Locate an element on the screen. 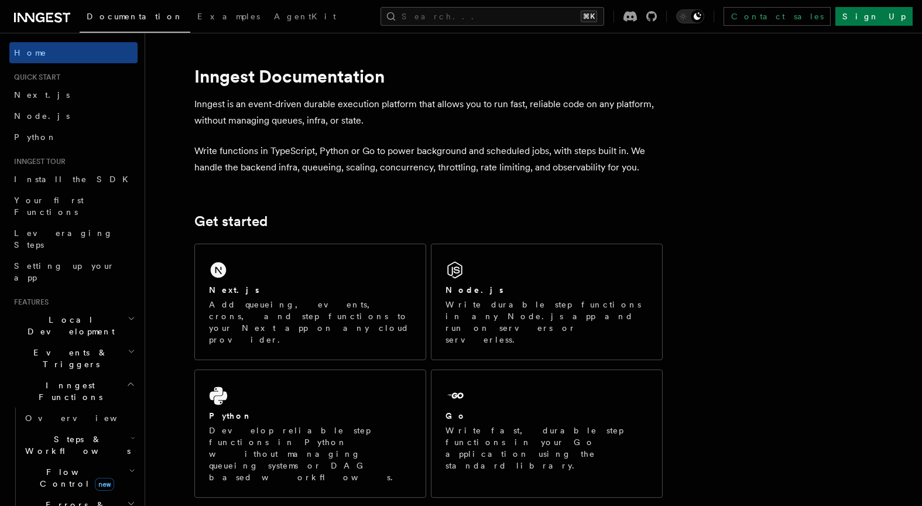  span: Your first Functions is located at coordinates (49, 206).